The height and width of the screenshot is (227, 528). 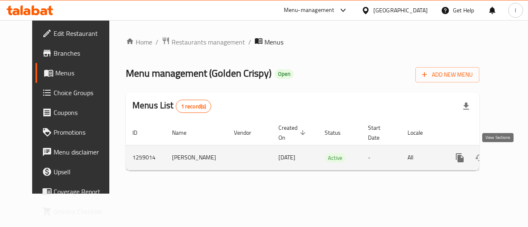 What do you see at coordinates (335, 158) in the screenshot?
I see `span: Active` at bounding box center [335, 158].